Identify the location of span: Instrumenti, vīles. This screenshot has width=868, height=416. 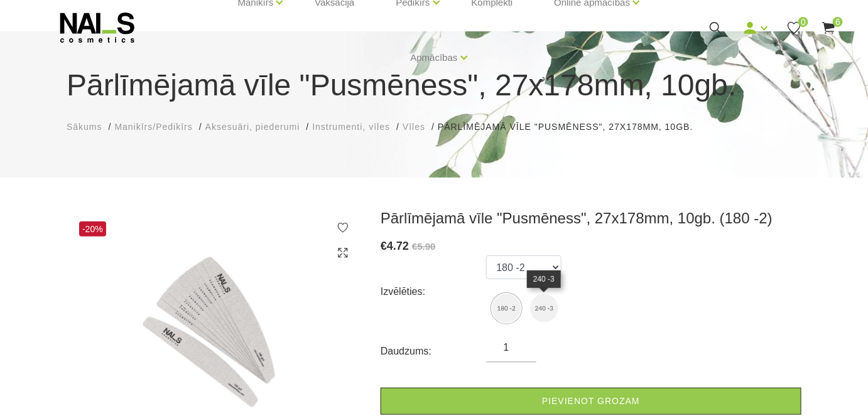
(351, 127).